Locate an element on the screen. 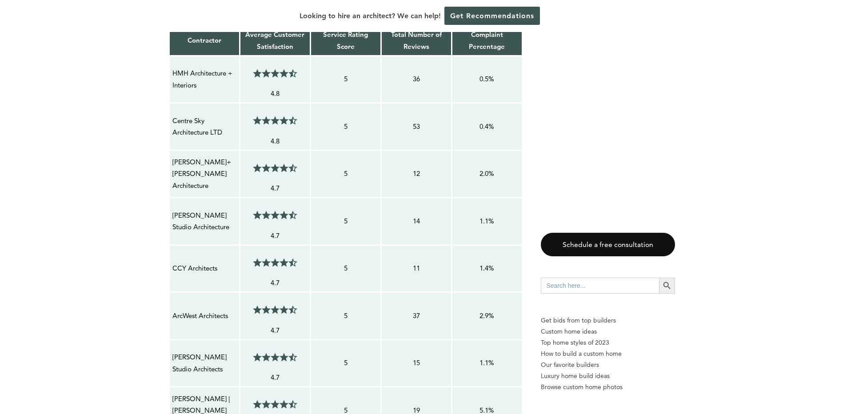 Image resolution: width=843 pixels, height=414 pixels. p: HMH Architecture + Interiors is located at coordinates (204, 79).